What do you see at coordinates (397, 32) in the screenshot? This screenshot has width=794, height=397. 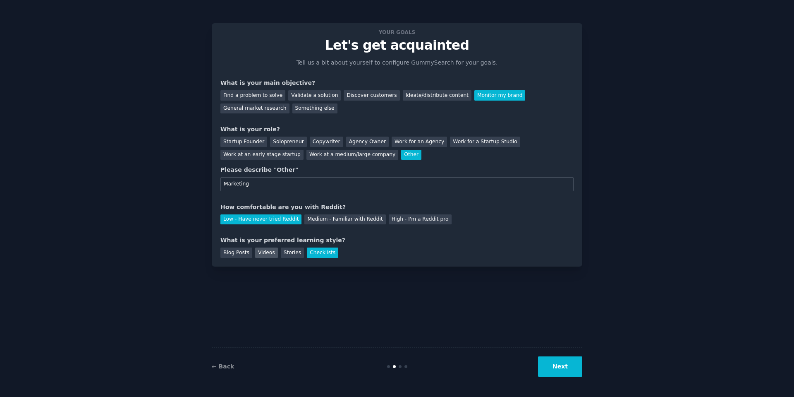 I see `span: Your goals` at bounding box center [397, 32].